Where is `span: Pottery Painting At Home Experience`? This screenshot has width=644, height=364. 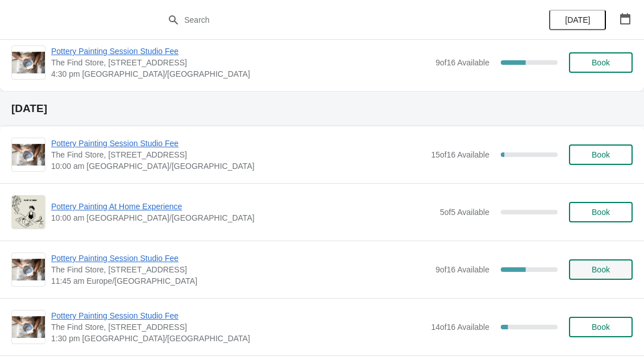 span: Pottery Painting At Home Experience is located at coordinates (243, 206).